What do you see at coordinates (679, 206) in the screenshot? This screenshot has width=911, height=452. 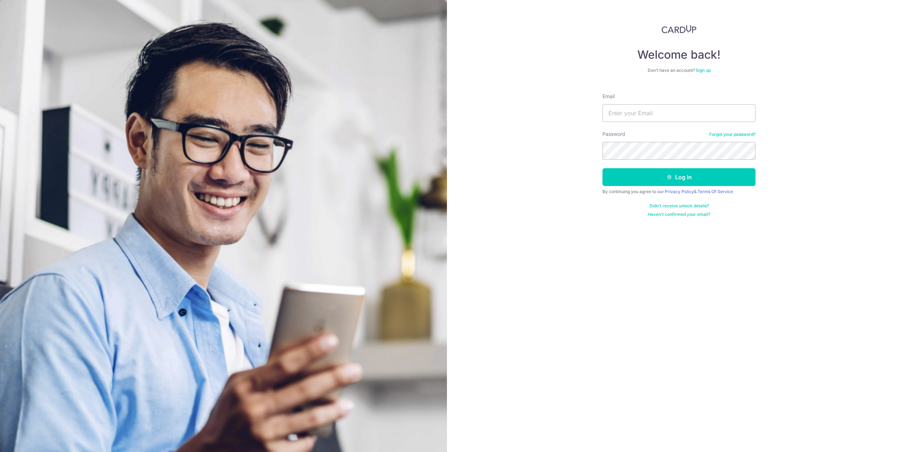 I see `a: Didn't receive unlock details?` at bounding box center [679, 206].